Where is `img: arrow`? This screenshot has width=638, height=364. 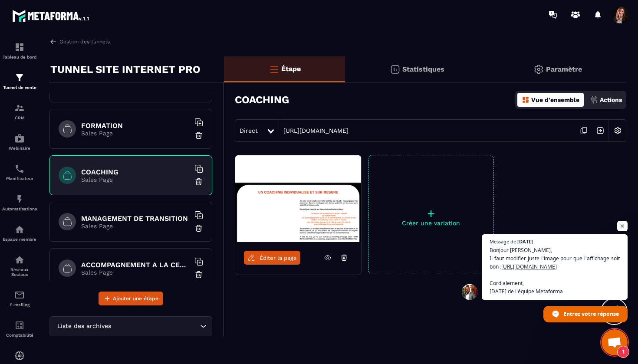 img: arrow is located at coordinates (54, 42).